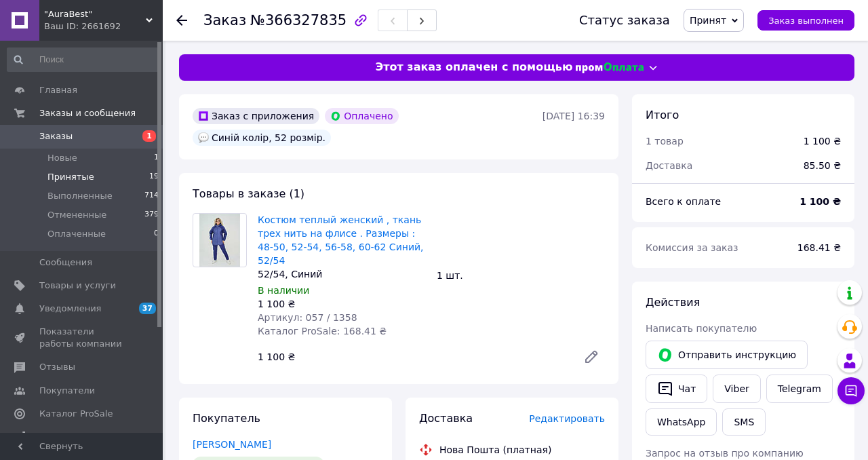 This screenshot has width=868, height=460. Describe the element at coordinates (681, 422) in the screenshot. I see `a: WhatsApp` at that location.